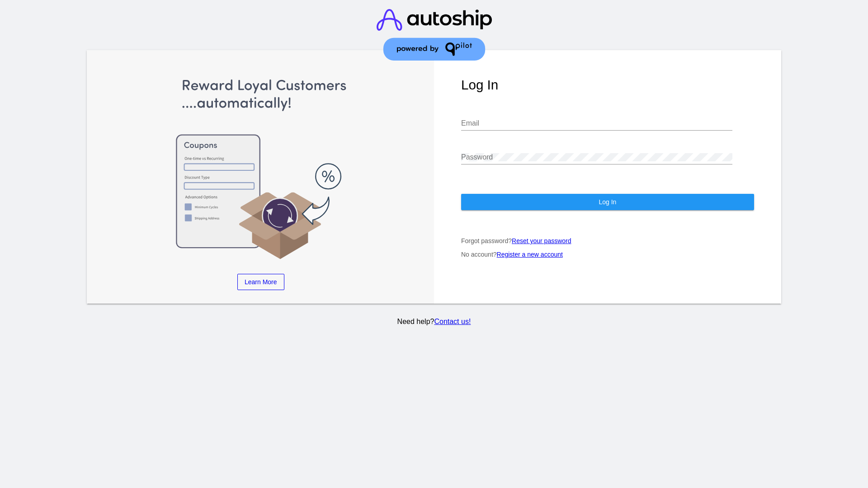  What do you see at coordinates (541, 241) in the screenshot?
I see `a: Reset your password` at bounding box center [541, 241].